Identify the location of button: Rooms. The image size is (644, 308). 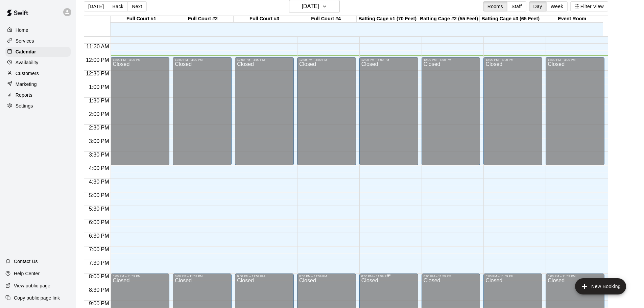
(496, 7).